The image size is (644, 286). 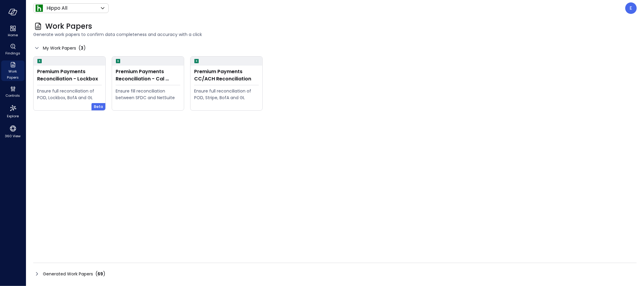 What do you see at coordinates (148, 75) in the screenshot?
I see `div: Premium Payments Reconciliation - Cal Atlantic` at bounding box center [148, 75].